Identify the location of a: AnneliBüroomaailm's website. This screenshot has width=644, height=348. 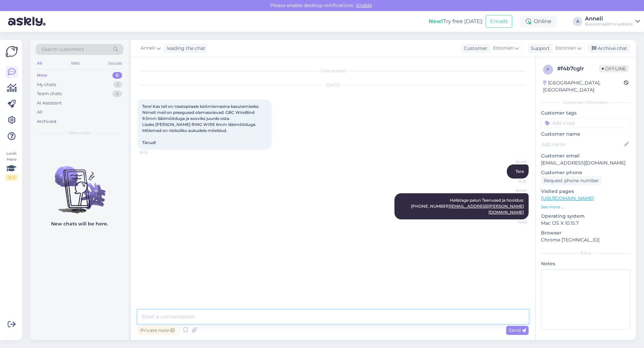
(613, 21).